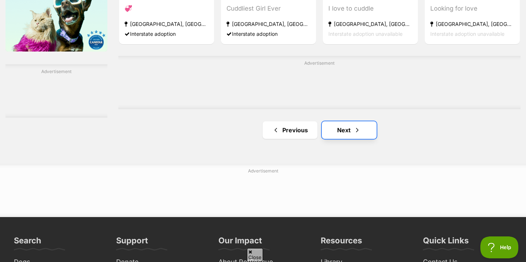  Describe the element at coordinates (255, 254) in the screenshot. I see `span: Close` at that location.